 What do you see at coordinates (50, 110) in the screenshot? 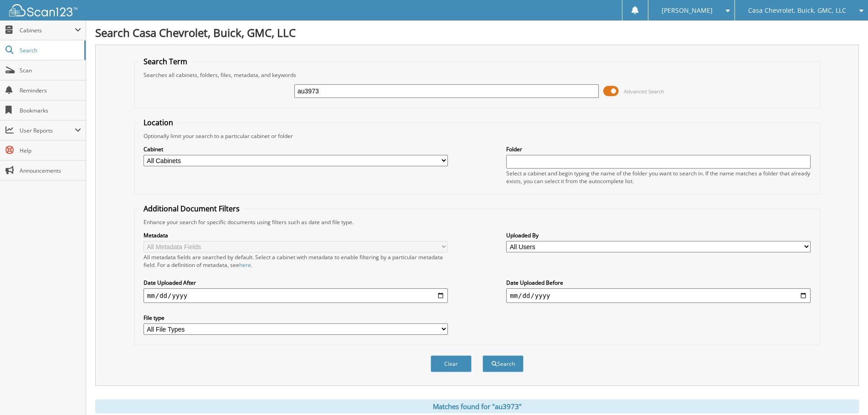
I see `span: Bookmarks` at bounding box center [50, 110].